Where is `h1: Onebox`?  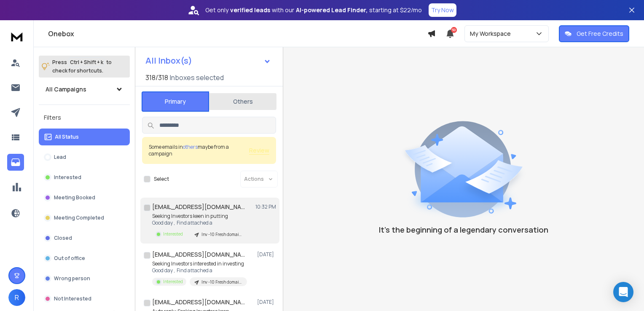
h1: Onebox is located at coordinates (238, 34).